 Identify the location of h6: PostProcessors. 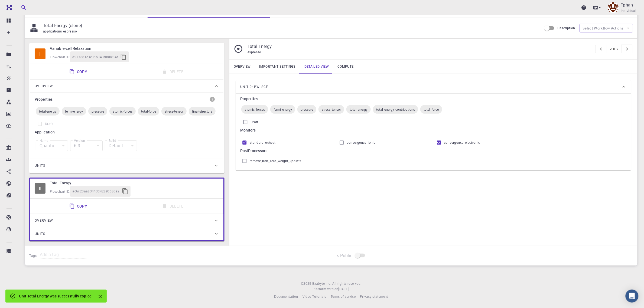
(434, 151).